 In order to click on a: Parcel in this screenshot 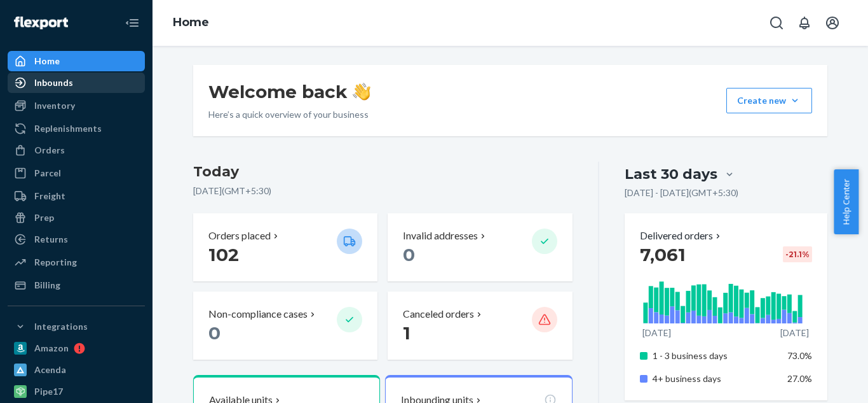, I will do `click(76, 173)`.